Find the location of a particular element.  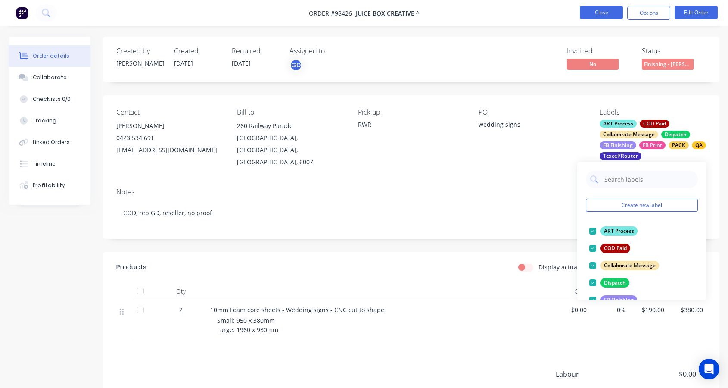

input: Search labels is located at coordinates (649, 179).